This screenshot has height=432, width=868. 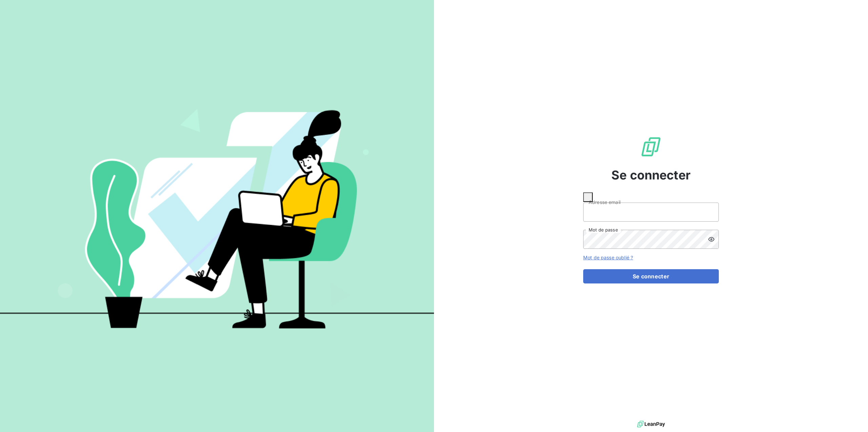 I want to click on img: logo, so click(x=651, y=424).